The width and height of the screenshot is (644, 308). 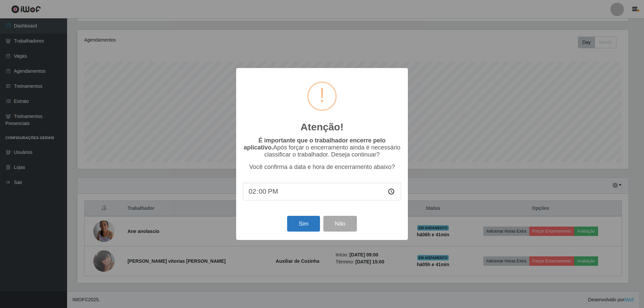 I want to click on b: É importante que o trabalhador encerre pelo aplicativo., so click(x=314, y=144).